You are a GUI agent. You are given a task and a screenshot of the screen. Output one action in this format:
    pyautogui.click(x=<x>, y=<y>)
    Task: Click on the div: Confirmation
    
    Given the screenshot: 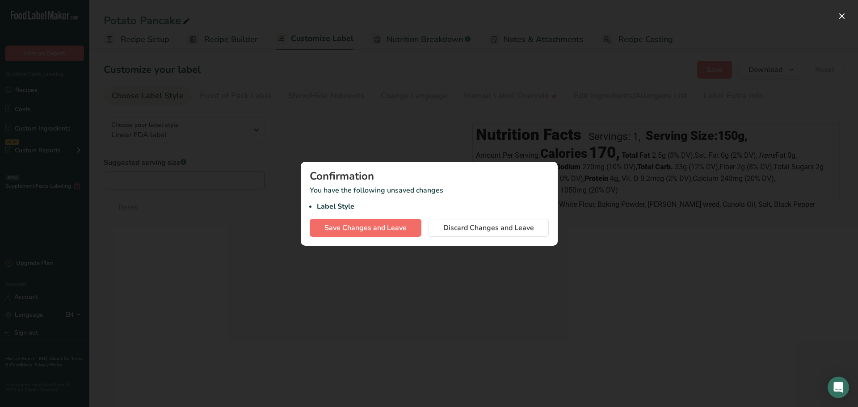 What is the action you would take?
    pyautogui.click(x=429, y=176)
    